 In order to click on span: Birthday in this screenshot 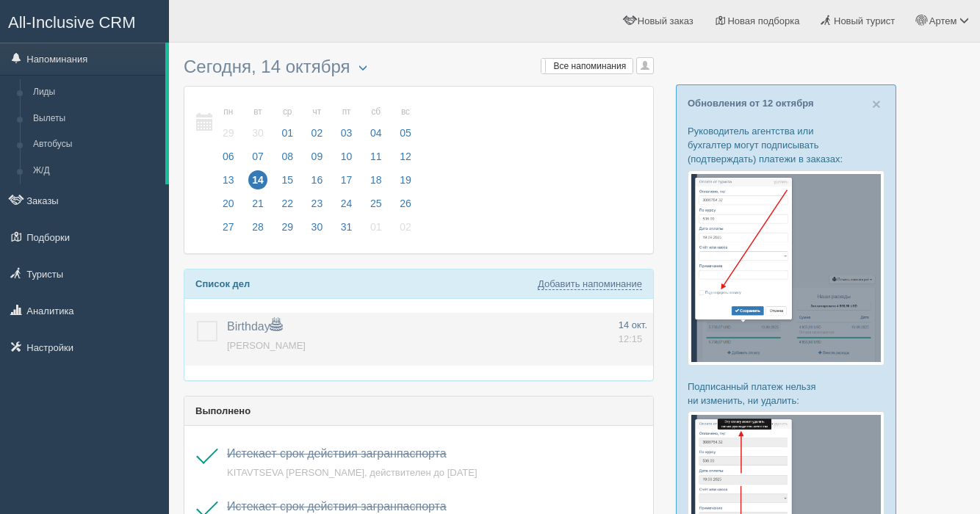, I will do `click(254, 326)`.